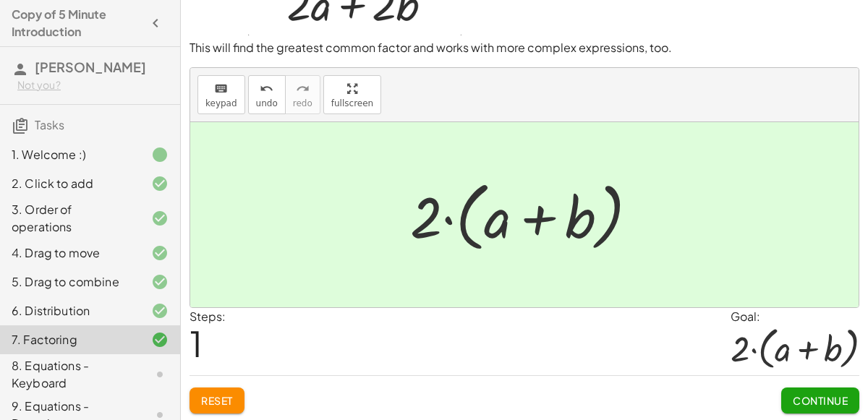 The image size is (868, 420). I want to click on div: 8. Equations - Keyboard, so click(70, 375).